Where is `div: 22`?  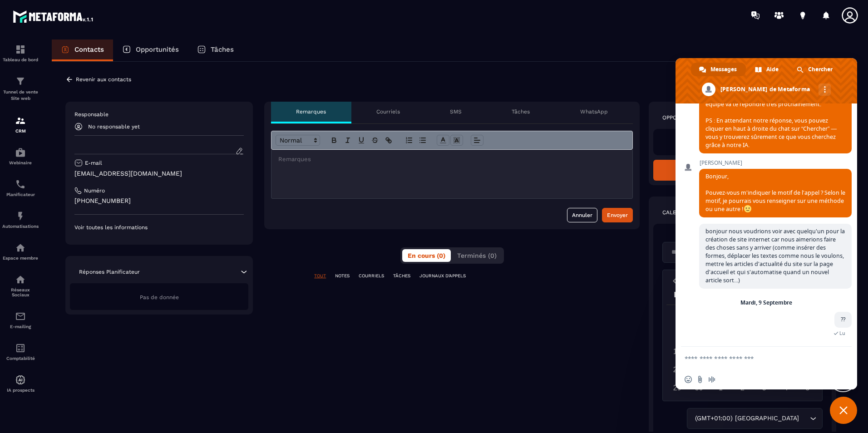 div: 22 is located at coordinates (677, 369).